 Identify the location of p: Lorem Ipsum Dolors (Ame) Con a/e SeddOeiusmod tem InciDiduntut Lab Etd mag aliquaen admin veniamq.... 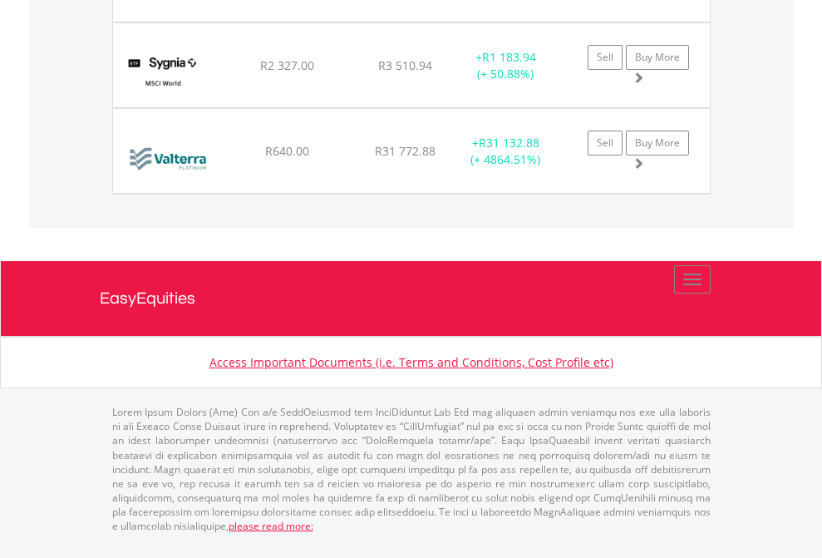
(412, 469).